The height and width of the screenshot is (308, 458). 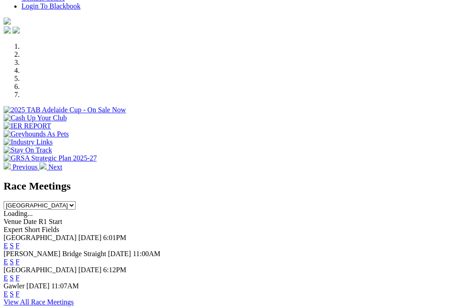 I want to click on span: Fields, so click(x=50, y=229).